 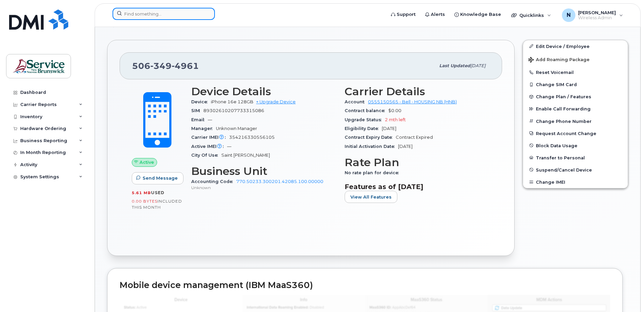 What do you see at coordinates (531, 15) in the screenshot?
I see `div: Quicklinks` at bounding box center [531, 15].